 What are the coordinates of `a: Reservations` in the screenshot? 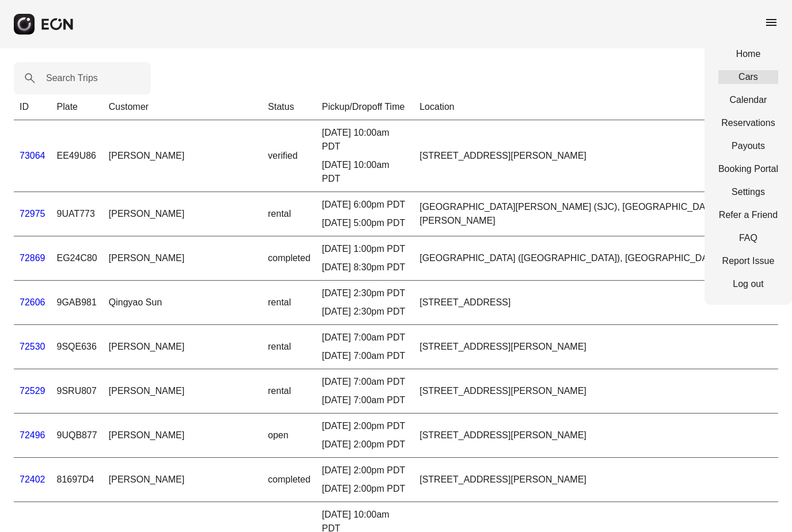 It's located at (748, 123).